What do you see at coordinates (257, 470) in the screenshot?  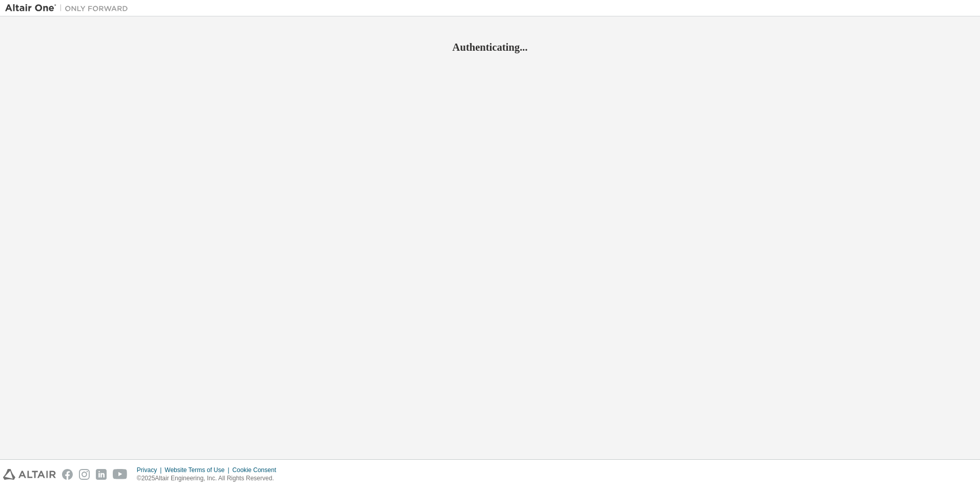 I see `div: Cookie Consent` at bounding box center [257, 470].